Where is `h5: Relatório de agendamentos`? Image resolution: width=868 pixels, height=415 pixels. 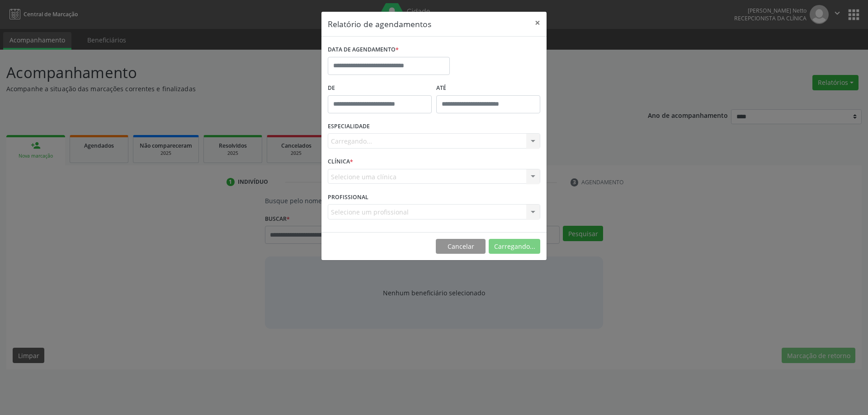 h5: Relatório de agendamentos is located at coordinates (379, 24).